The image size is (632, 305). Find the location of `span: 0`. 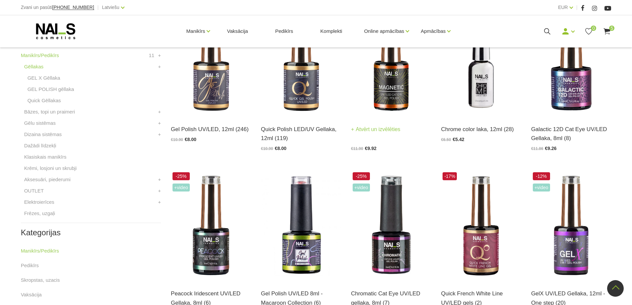

span: 0 is located at coordinates (594, 28).